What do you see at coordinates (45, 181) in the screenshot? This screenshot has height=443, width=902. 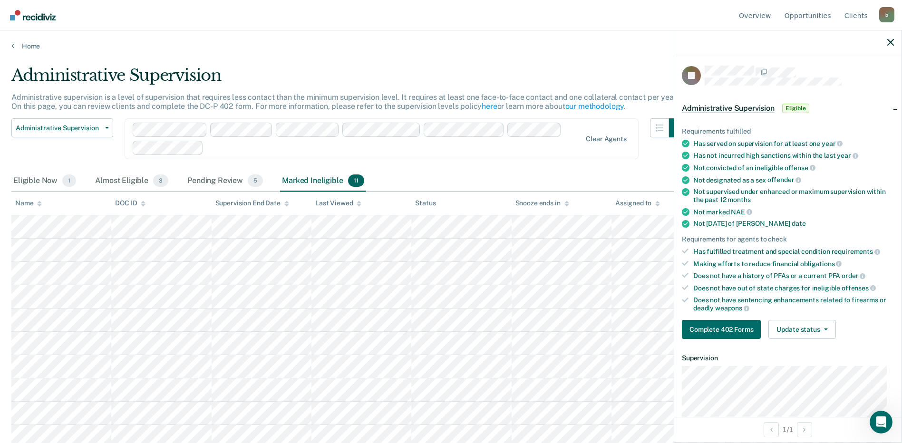 I see `div: Eligible Now` at bounding box center [45, 181].